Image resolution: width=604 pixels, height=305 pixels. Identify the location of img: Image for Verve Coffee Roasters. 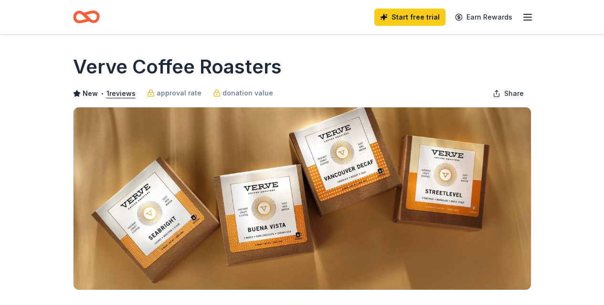
(302, 199).